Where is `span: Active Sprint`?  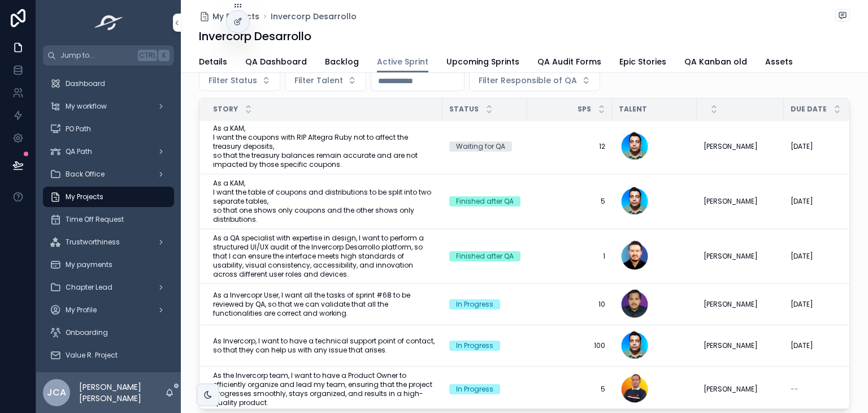
span: Active Sprint is located at coordinates (402, 62).